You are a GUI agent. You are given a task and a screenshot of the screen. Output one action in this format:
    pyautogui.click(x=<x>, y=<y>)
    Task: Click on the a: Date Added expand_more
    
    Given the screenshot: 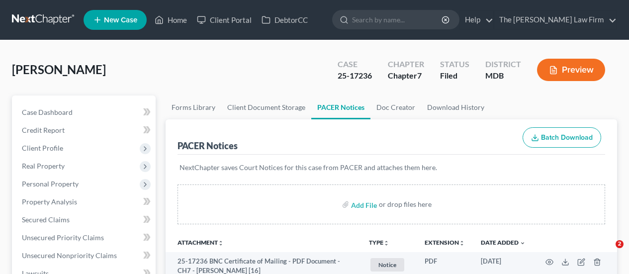 What is the action you would take?
    pyautogui.click(x=503, y=242)
    